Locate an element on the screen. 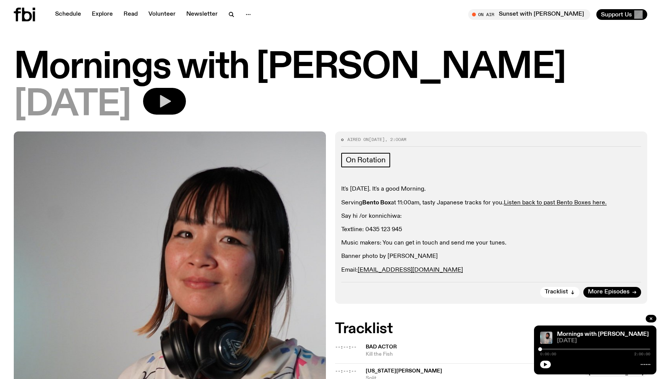 This screenshot has width=661, height=379. span: 2:00:00 is located at coordinates (642, 354).